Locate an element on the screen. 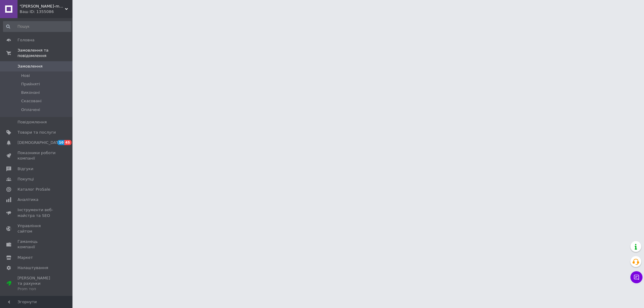 The width and height of the screenshot is (644, 308). span: Показники роботи компанії is located at coordinates (37, 155).